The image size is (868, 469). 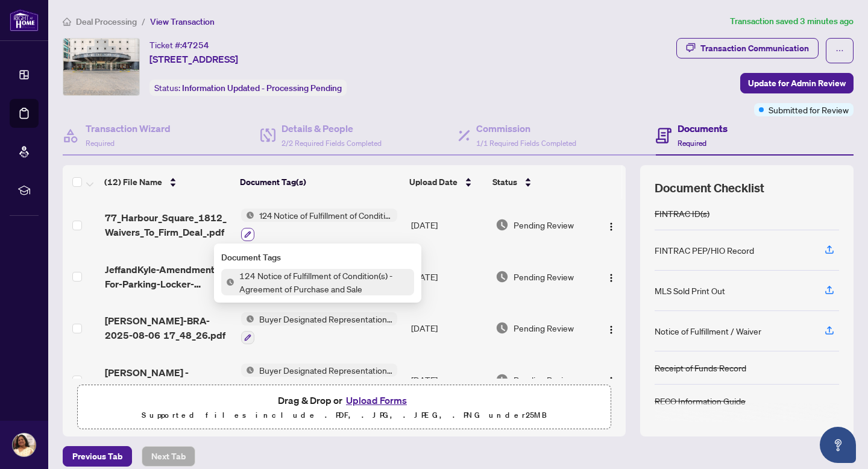 I want to click on h4: Transaction Wizard, so click(x=128, y=128).